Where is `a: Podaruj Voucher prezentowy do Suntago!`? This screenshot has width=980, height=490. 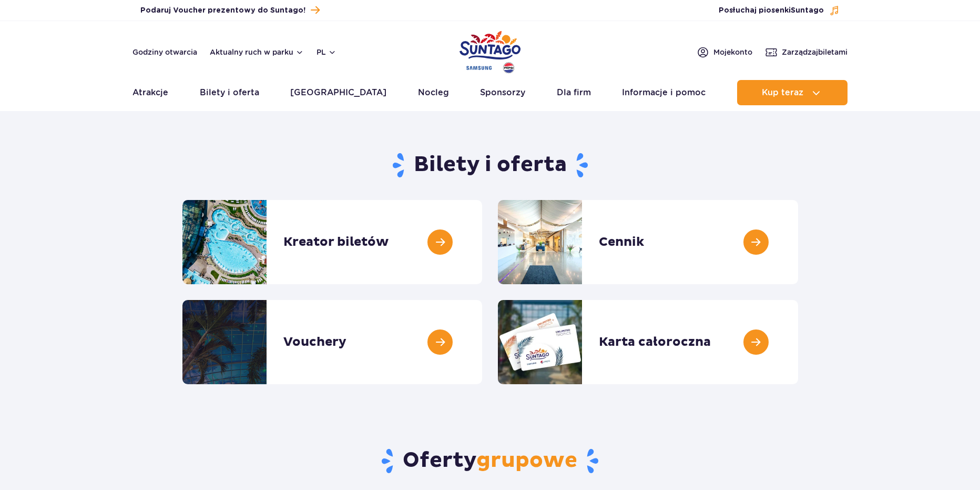 a: Podaruj Voucher prezentowy do Suntago! is located at coordinates (230, 10).